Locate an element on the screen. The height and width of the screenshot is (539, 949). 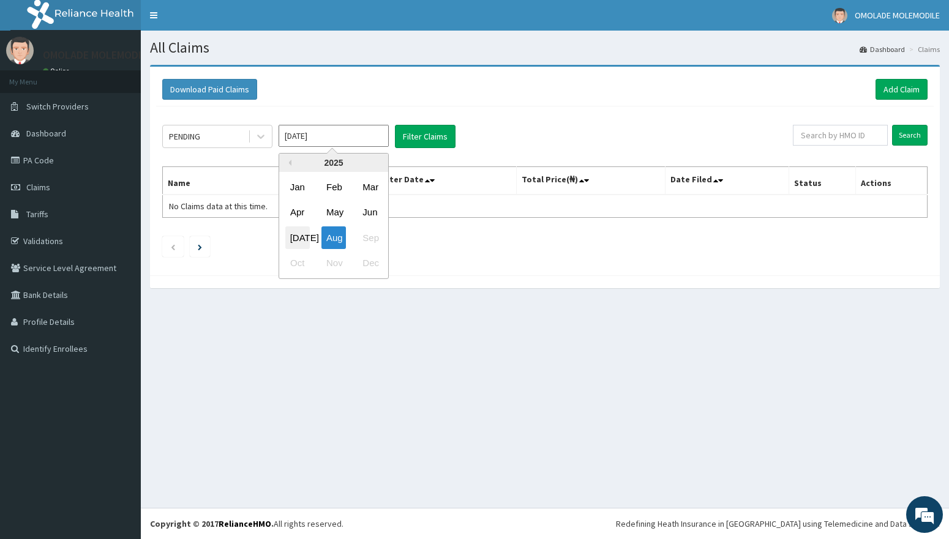
div: month 2025-08 is located at coordinates (334, 225).